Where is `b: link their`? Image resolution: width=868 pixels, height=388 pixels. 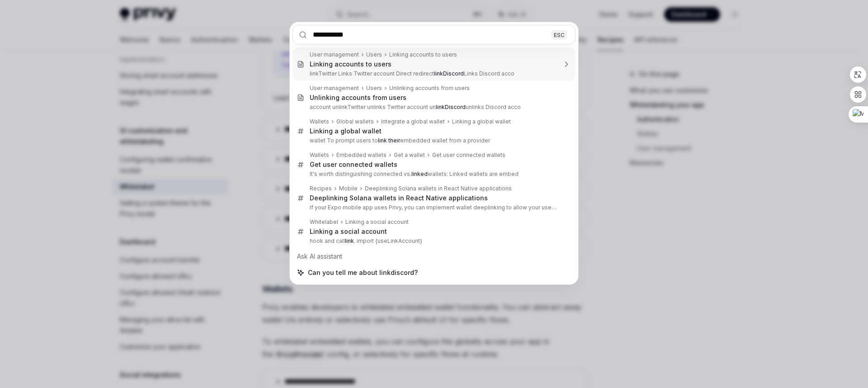 b: link their is located at coordinates (389, 140).